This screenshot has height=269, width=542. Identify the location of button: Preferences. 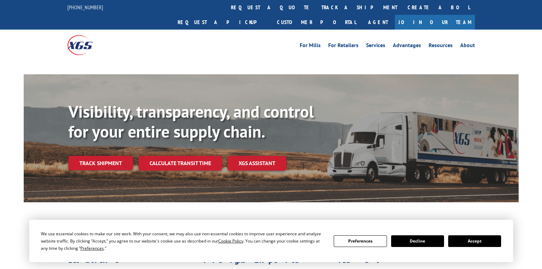
(360, 241).